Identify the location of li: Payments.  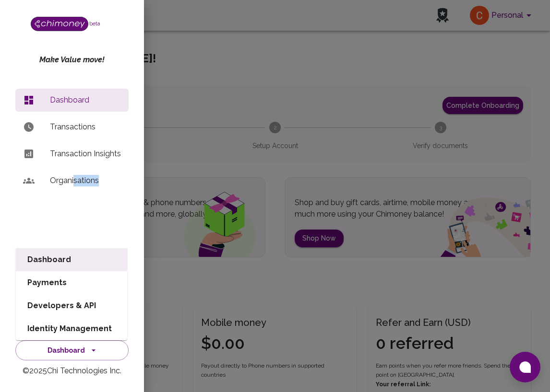
(72, 283).